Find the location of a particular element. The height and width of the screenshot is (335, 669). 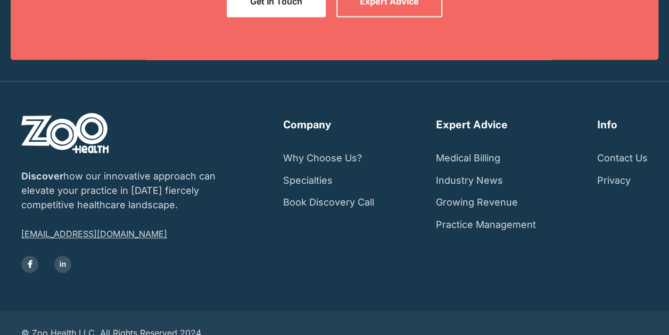

a: Growing Revenue is located at coordinates (477, 202).